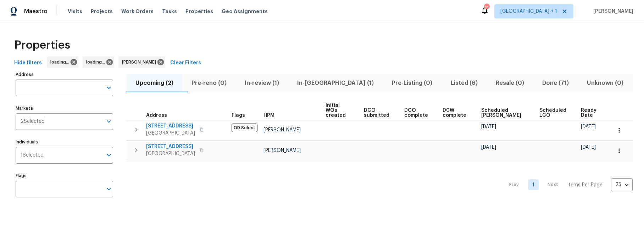  What do you see at coordinates (185, 63) in the screenshot?
I see `span: Clear Filters` at bounding box center [185, 63].